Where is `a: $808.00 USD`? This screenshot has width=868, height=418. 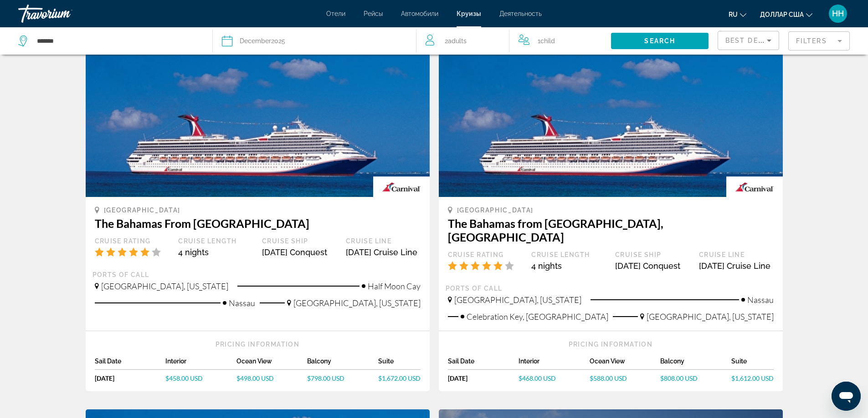
a: $808.00 USD is located at coordinates (696, 378).